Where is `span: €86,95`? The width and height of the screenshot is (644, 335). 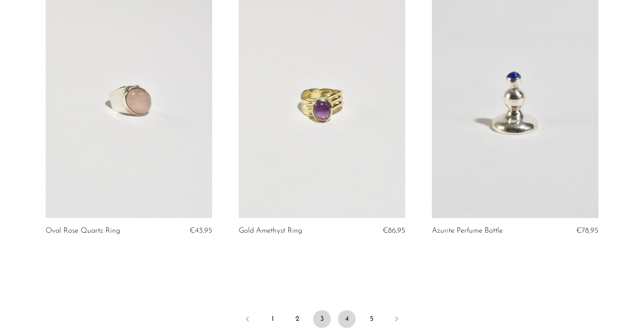
span: €86,95 is located at coordinates (394, 231).